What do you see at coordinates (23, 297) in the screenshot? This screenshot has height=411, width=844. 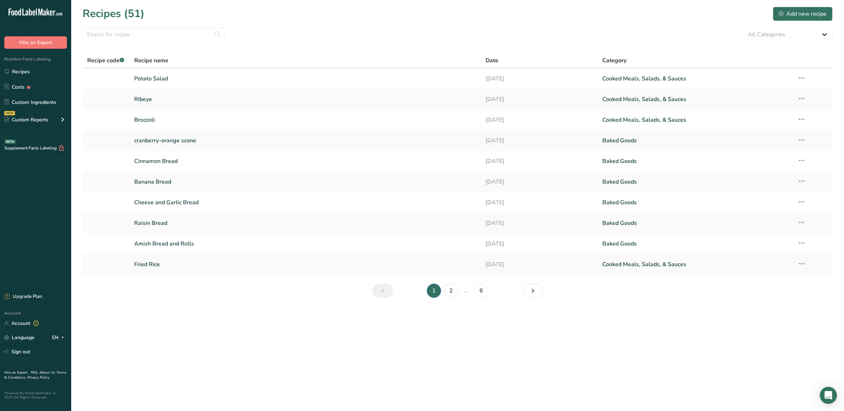 I see `div: Upgrade Plan` at bounding box center [23, 297].